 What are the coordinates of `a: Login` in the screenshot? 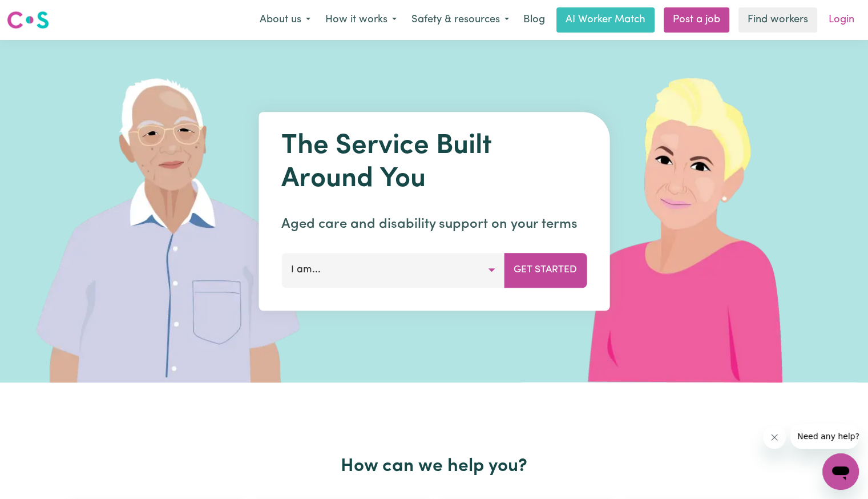 It's located at (841, 20).